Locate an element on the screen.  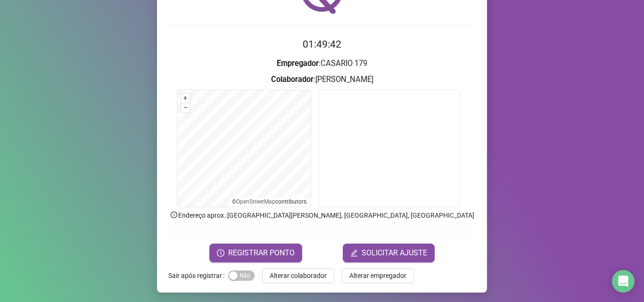
span: info-circle is located at coordinates (174, 214).